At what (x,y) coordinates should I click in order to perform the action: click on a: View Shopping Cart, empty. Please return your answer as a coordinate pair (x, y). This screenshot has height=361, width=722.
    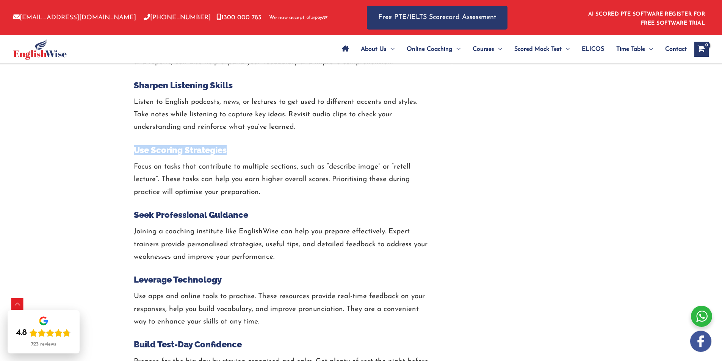
    Looking at the image, I should click on (702, 49).